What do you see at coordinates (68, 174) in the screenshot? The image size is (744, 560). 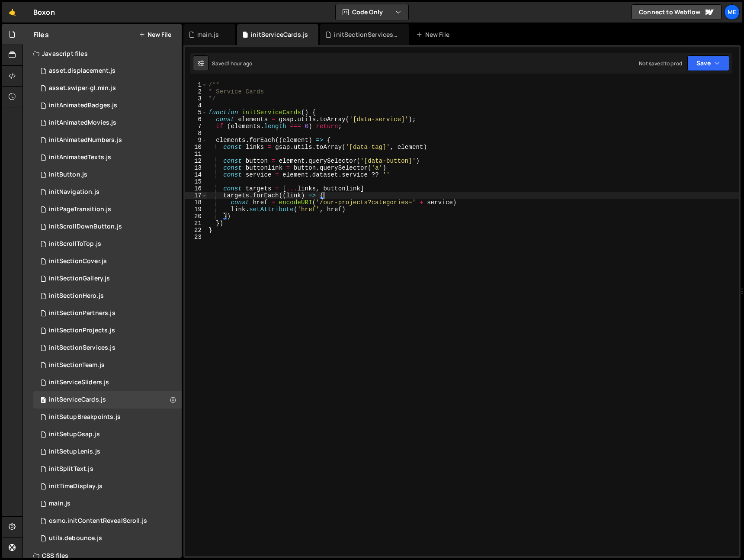 I see `div: initButton.js` at bounding box center [68, 174].